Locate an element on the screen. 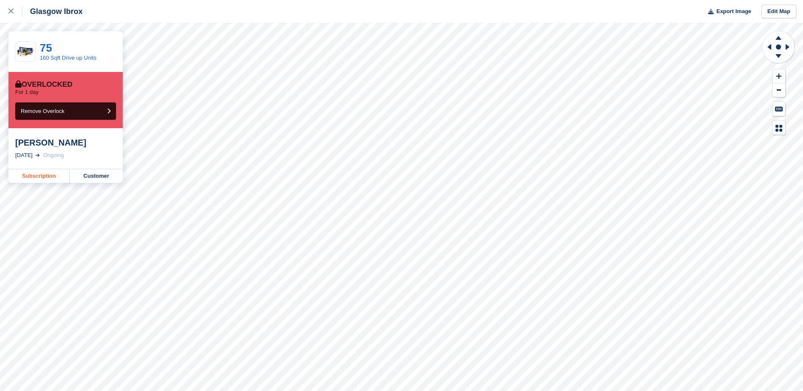 The width and height of the screenshot is (803, 391). img: 20-ft-container%20(2).jpg is located at coordinates (25, 52).